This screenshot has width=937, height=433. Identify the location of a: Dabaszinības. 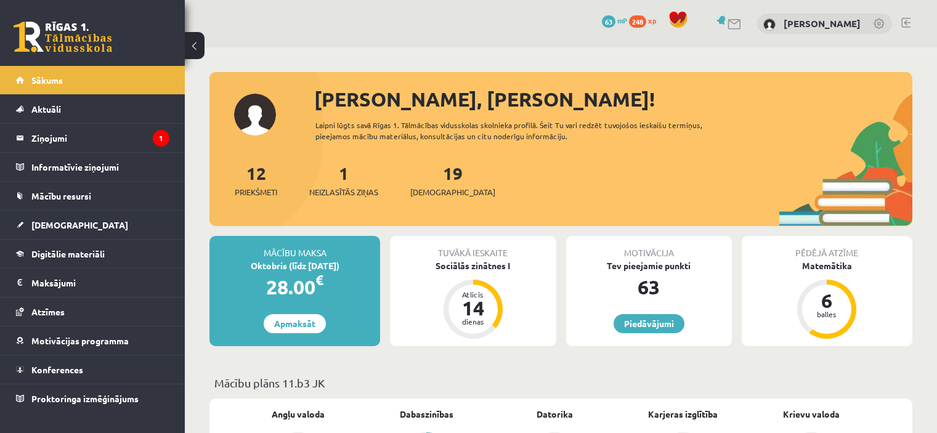
(426, 414).